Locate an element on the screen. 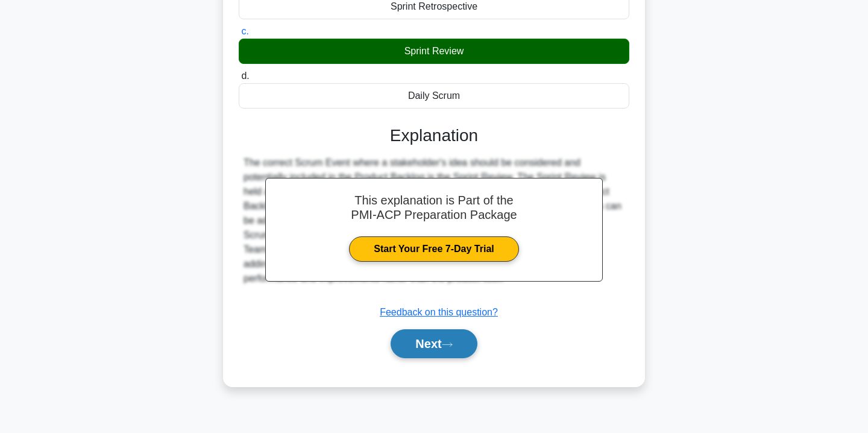 The height and width of the screenshot is (433, 868). a: Start Your Free 7-Day Trial is located at coordinates (433, 249).